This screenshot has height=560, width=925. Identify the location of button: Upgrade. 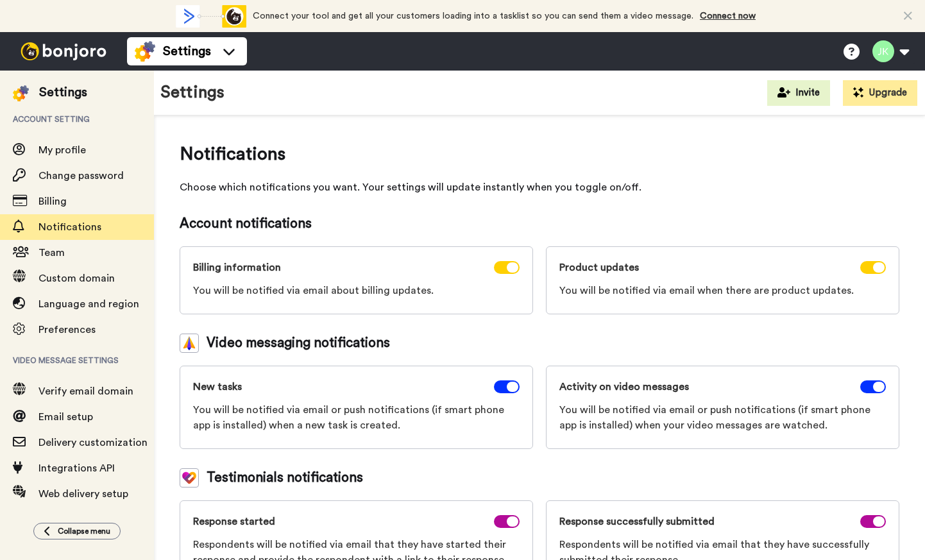
(880, 93).